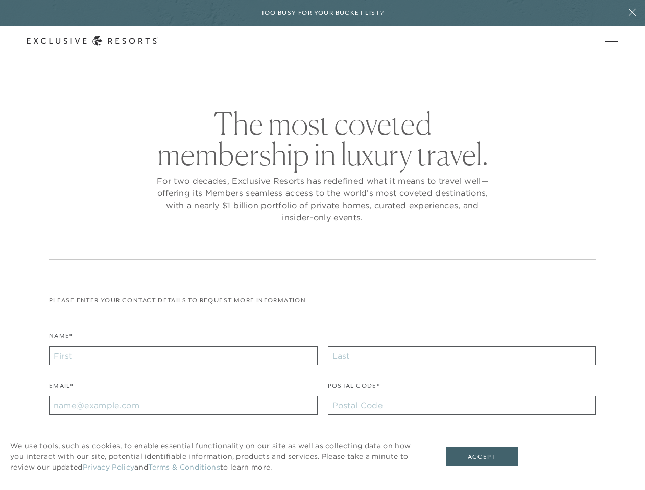 The height and width of the screenshot is (490, 645). Describe the element at coordinates (183, 406) in the screenshot. I see `input: name@example.com` at that location.